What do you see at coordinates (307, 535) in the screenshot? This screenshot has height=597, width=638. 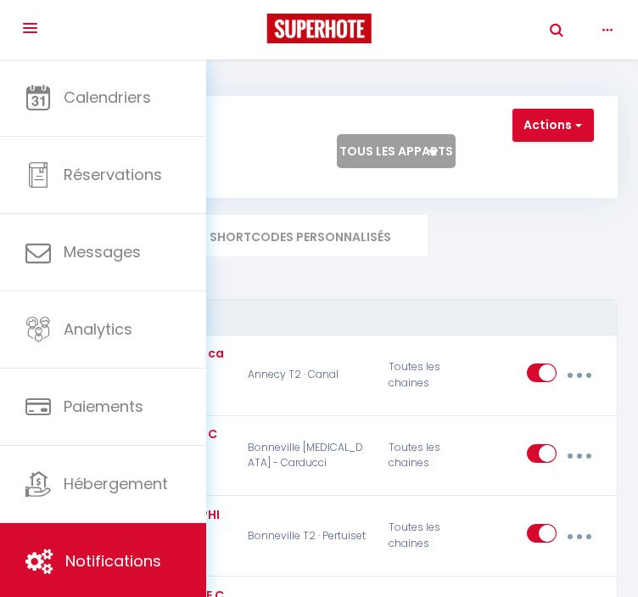 I see `p: Bonneville T2 · Pertuiset` at bounding box center [307, 535].